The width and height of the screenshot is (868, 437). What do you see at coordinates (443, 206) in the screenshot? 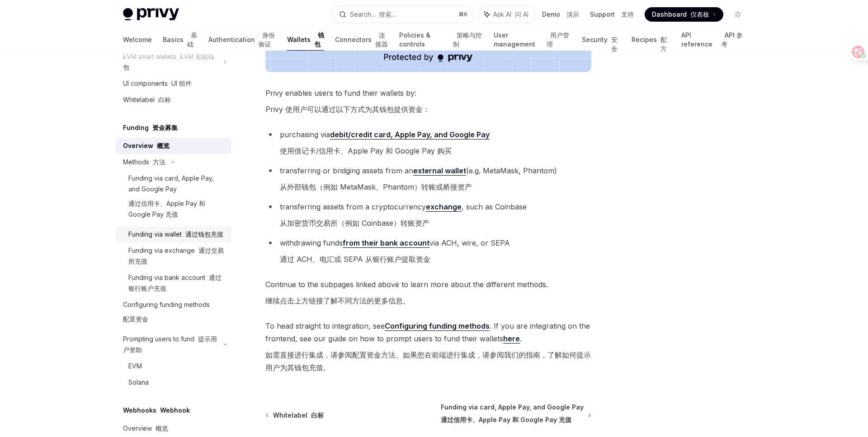
I see `a: exchange` at bounding box center [443, 206].